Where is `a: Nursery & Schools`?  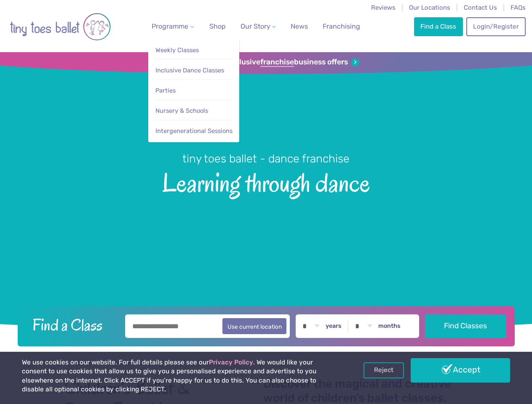
a: Nursery & Schools is located at coordinates (194, 111).